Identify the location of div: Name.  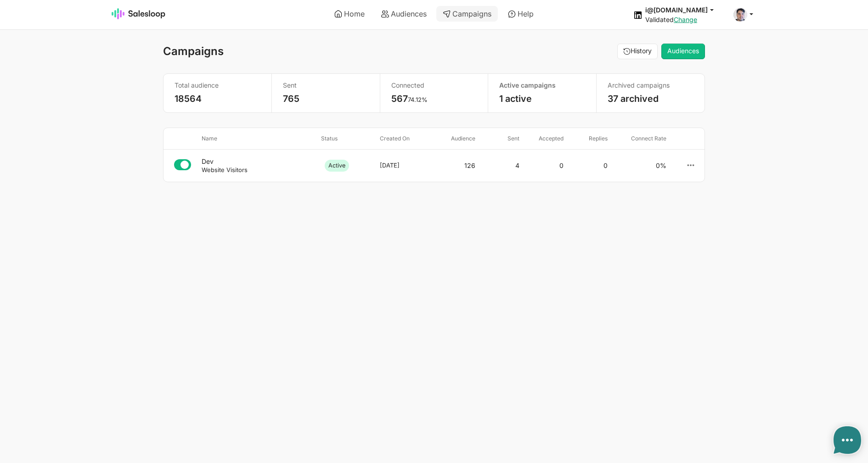
(258, 139).